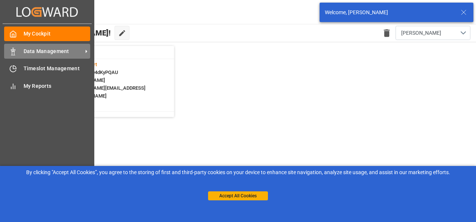 The height and width of the screenshot is (222, 476). I want to click on a: My Reports, so click(47, 86).